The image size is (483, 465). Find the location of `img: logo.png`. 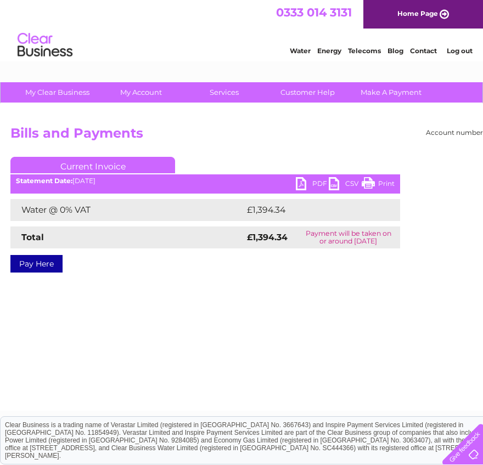

img: logo.png is located at coordinates (45, 45).